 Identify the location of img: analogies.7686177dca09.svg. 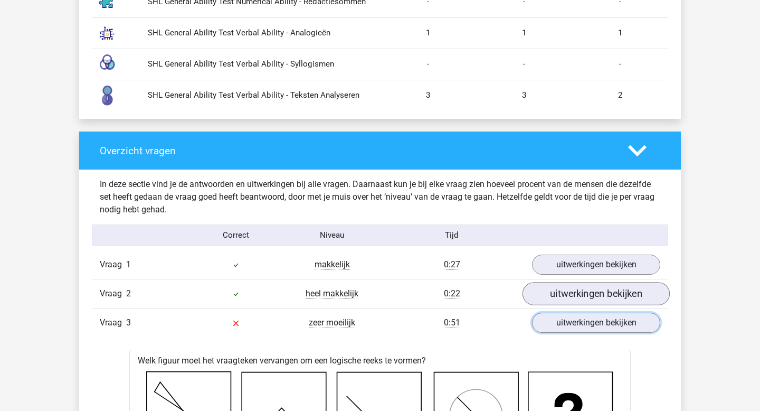
(107, 33).